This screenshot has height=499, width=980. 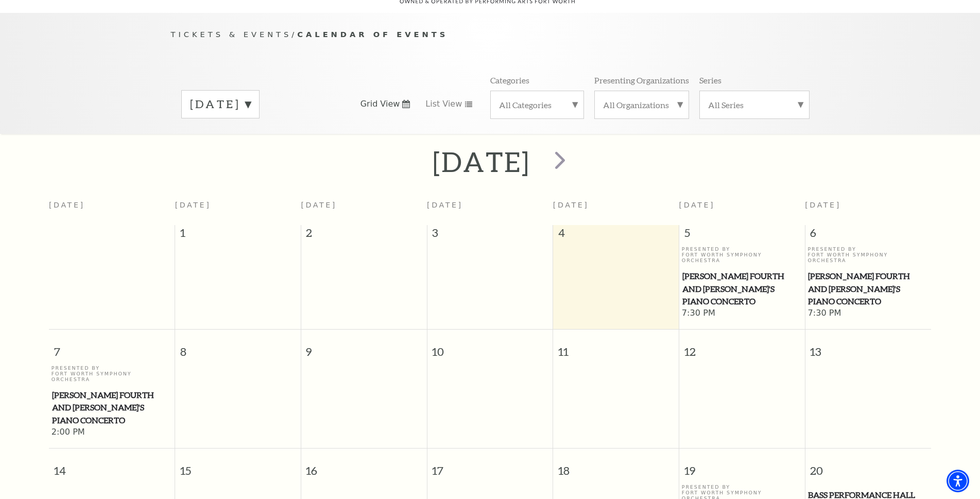 I want to click on label: All Series, so click(x=755, y=104).